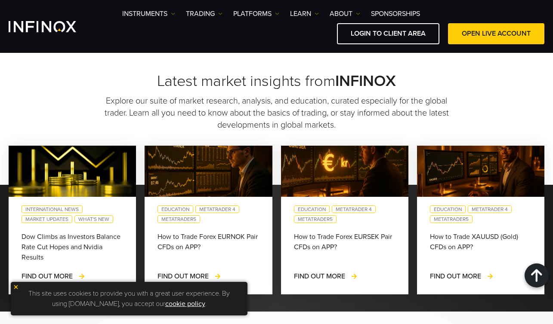 Image resolution: width=553 pixels, height=324 pixels. What do you see at coordinates (345, 247) in the screenshot?
I see `div: How to Trade Forex EURSEK Pair CFDs on APP?` at bounding box center [345, 247].